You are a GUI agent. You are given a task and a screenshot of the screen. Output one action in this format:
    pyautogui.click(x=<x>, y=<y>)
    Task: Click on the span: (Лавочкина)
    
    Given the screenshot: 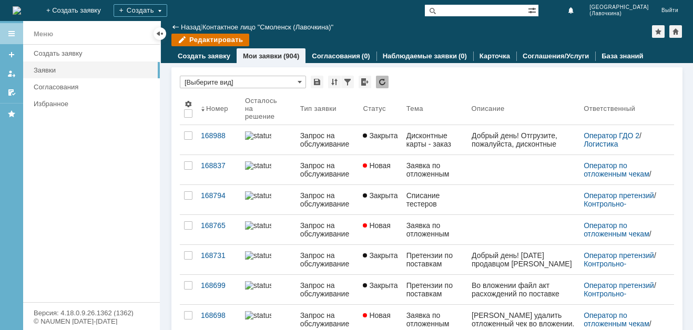 What is the action you would take?
    pyautogui.click(x=619, y=14)
    